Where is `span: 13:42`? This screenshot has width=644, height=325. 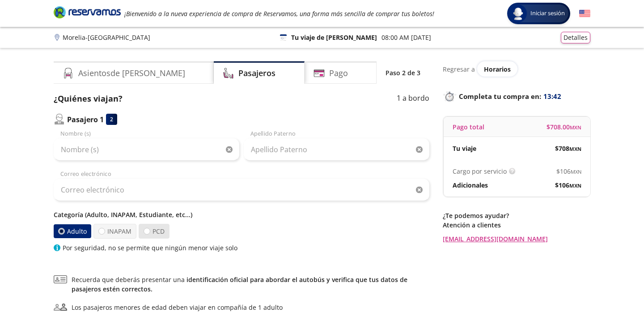 span: 13:42 is located at coordinates (553, 96).